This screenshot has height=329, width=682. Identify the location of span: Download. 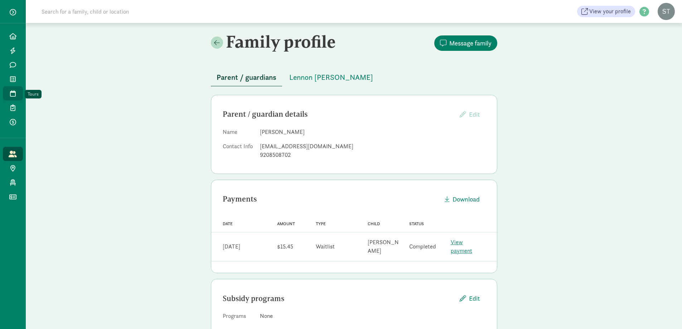
(466, 199).